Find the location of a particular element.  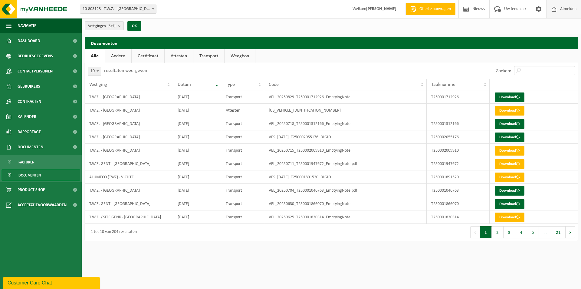

span: Kalender is located at coordinates (27, 117).